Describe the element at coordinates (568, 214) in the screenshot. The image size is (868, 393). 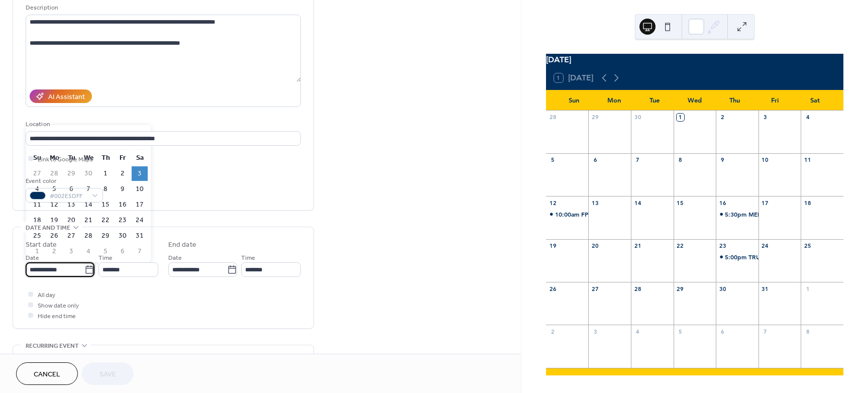
I see `span: 10:00am` at that location.